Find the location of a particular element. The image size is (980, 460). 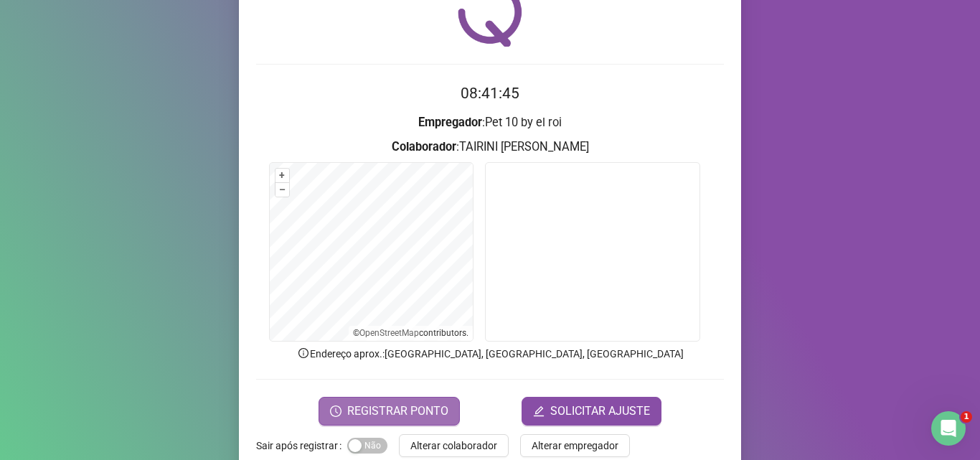

span: SOLICITAR AJUSTE is located at coordinates (600, 411).